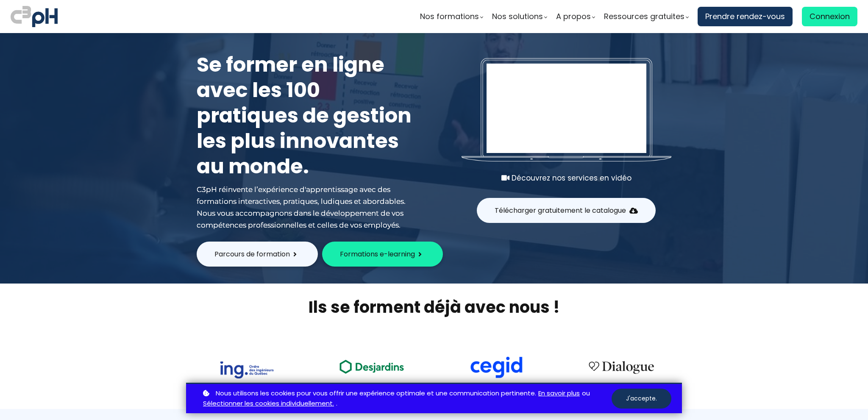  I want to click on span: A propos, so click(574, 16).